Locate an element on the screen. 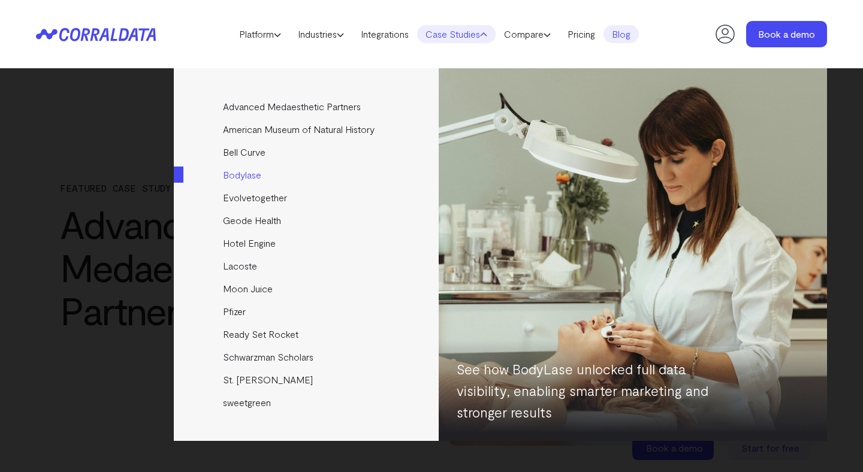 The height and width of the screenshot is (472, 863). a: sweetgreen is located at coordinates (307, 403).